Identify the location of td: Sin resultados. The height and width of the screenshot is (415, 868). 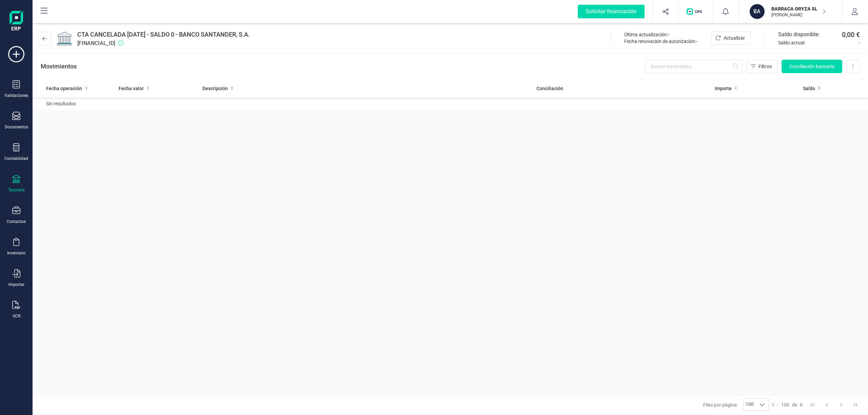
(450, 104).